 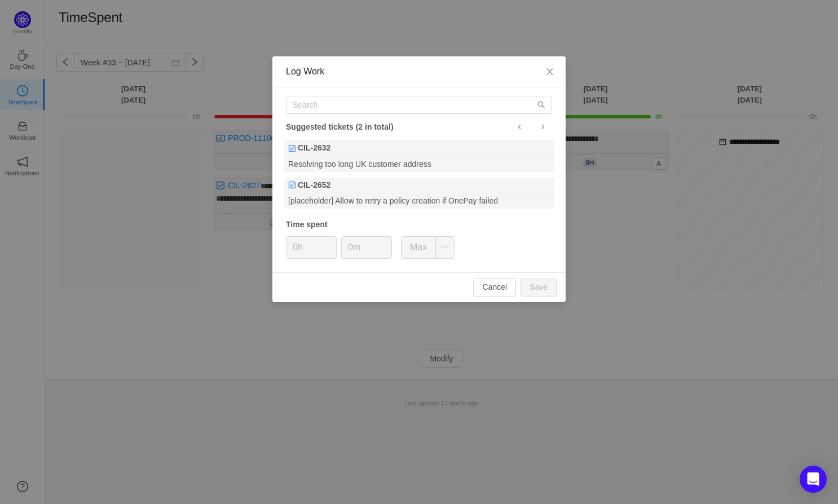 I want to click on div: Time spent, so click(x=419, y=224).